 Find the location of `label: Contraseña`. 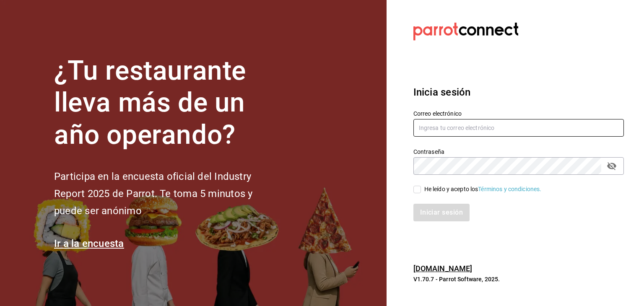

label: Contraseña is located at coordinates (518, 151).